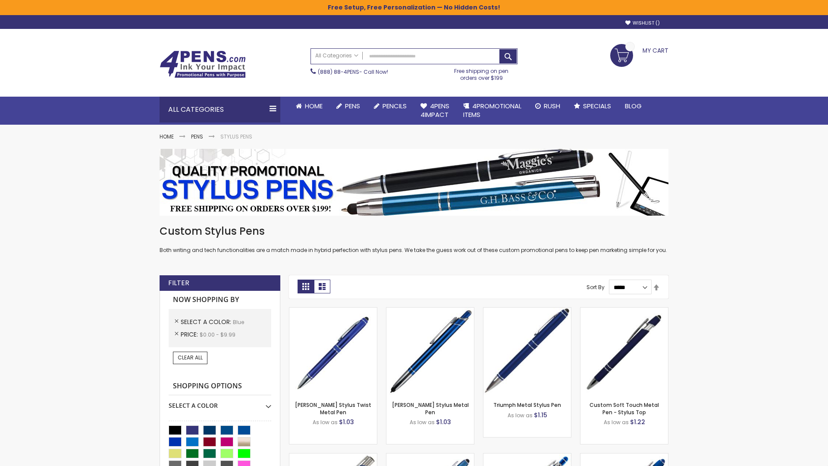 This screenshot has width=828, height=466. Describe the element at coordinates (220, 402) in the screenshot. I see `div: Select A Color` at that location.